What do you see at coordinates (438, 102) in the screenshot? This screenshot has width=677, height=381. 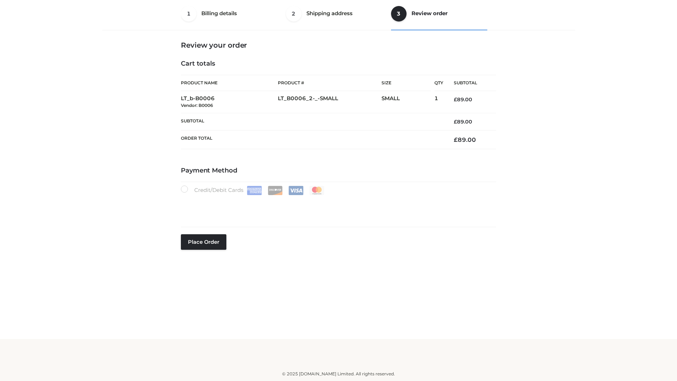 I see `td: 1` at bounding box center [438, 102].